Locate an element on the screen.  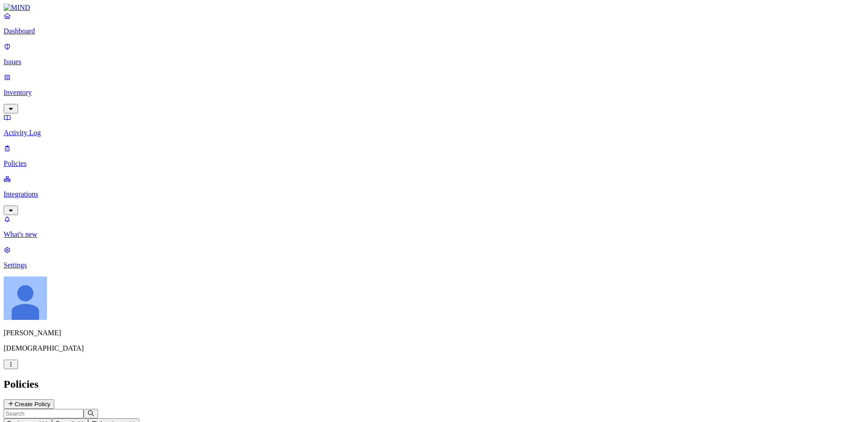
input: Search is located at coordinates (44, 414).